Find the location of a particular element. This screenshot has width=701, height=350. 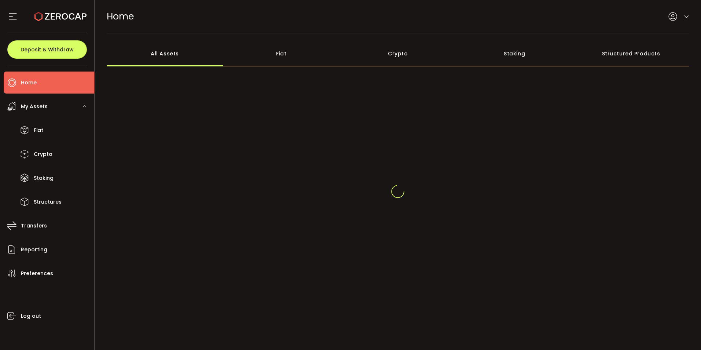

span: Crypto is located at coordinates (43, 154).